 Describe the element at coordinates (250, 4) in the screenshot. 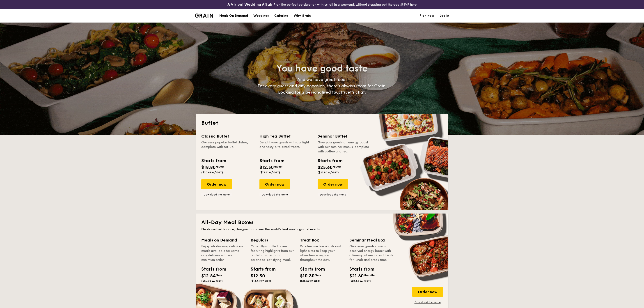

I see `h4: A Virtual Wedding Affair` at that location.